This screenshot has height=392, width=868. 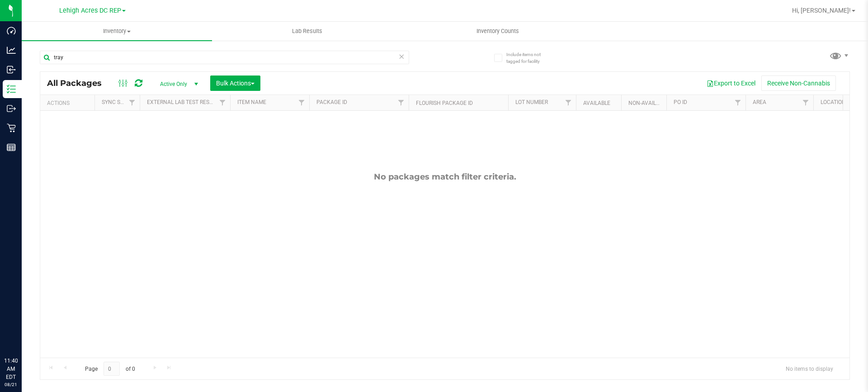 I want to click on span: Lehigh Acres DC REP, so click(x=90, y=10).